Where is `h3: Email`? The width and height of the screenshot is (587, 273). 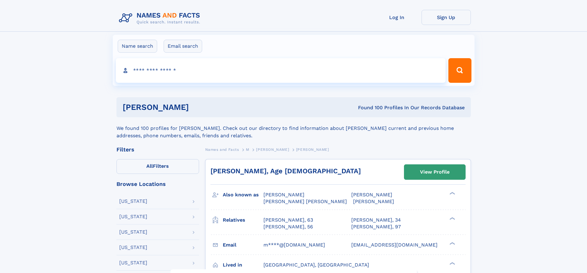 h3: Email is located at coordinates (243, 245).